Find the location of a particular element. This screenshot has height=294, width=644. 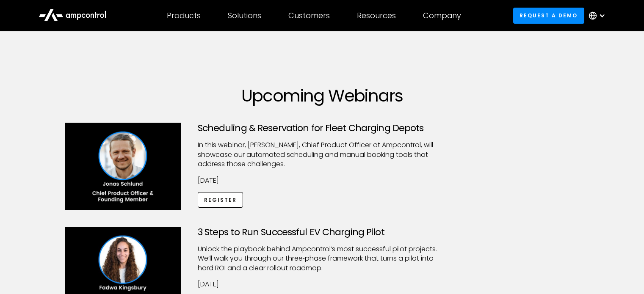

a: Register is located at coordinates (220, 200).